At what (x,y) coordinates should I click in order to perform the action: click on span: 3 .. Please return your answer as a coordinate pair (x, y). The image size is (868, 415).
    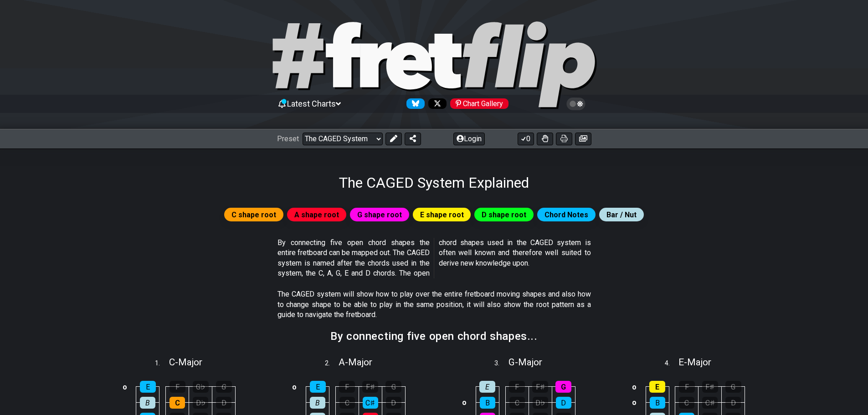
    Looking at the image, I should click on (501, 364).